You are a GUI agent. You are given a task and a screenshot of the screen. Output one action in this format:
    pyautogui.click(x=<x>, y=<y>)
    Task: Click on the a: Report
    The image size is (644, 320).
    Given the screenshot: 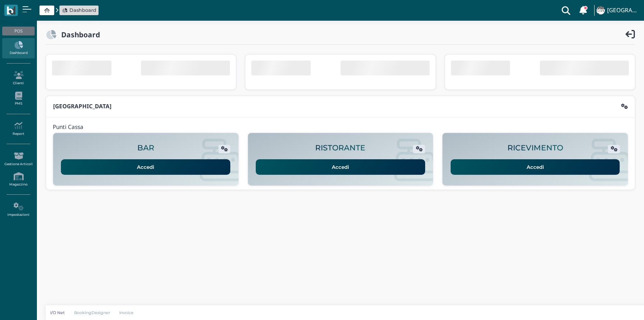 What is the action you would take?
    pyautogui.click(x=18, y=129)
    